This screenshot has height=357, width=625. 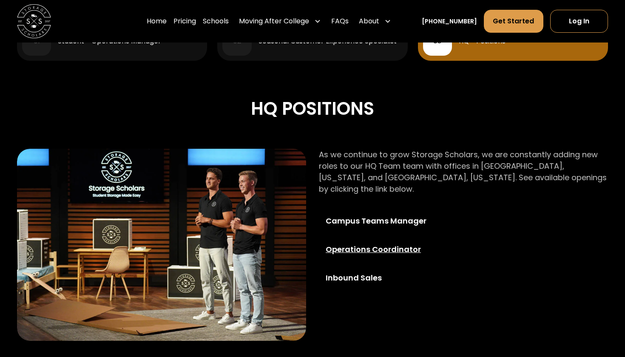 What do you see at coordinates (387, 221) in the screenshot?
I see `a: Campus Teams Manager` at bounding box center [387, 221].